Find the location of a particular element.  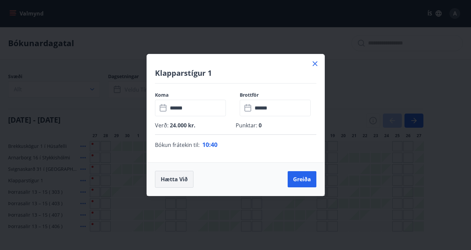

span: Bókun frátekin til : is located at coordinates (177, 145).